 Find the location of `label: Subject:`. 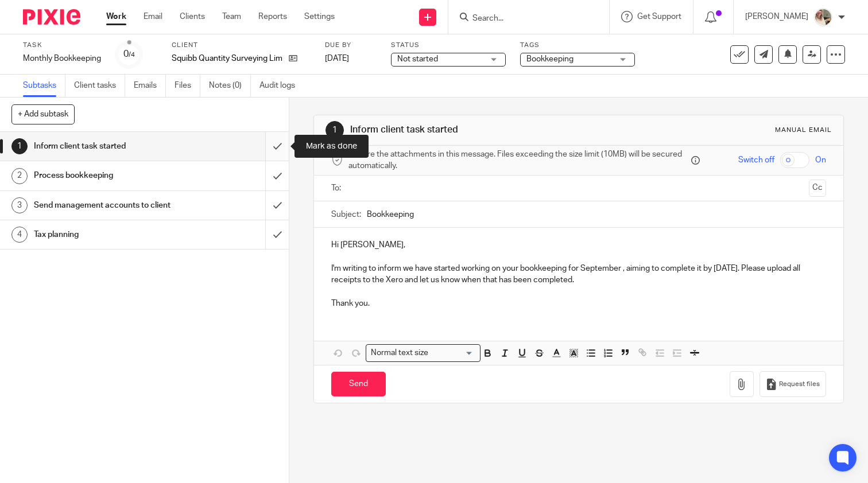

label: Subject: is located at coordinates (346, 214).